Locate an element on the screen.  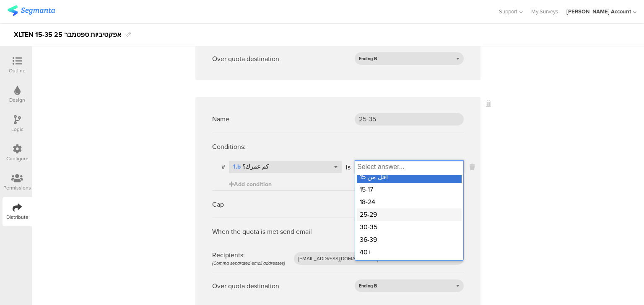
div: is is located at coordinates (348, 167).